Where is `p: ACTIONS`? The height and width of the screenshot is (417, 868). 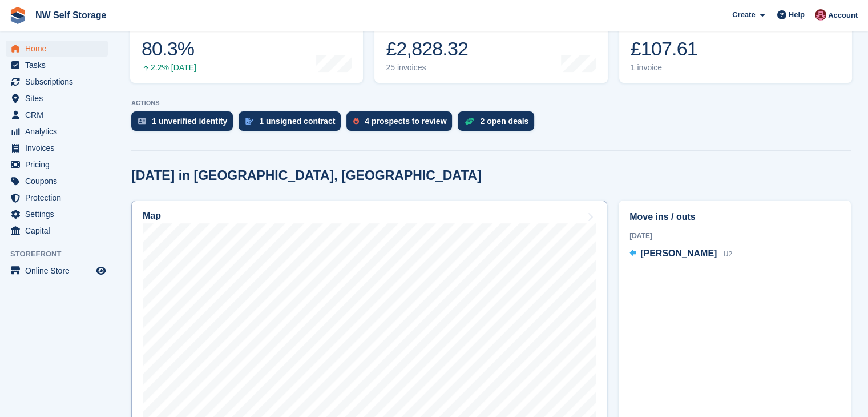 p: ACTIONS is located at coordinates (491, 103).